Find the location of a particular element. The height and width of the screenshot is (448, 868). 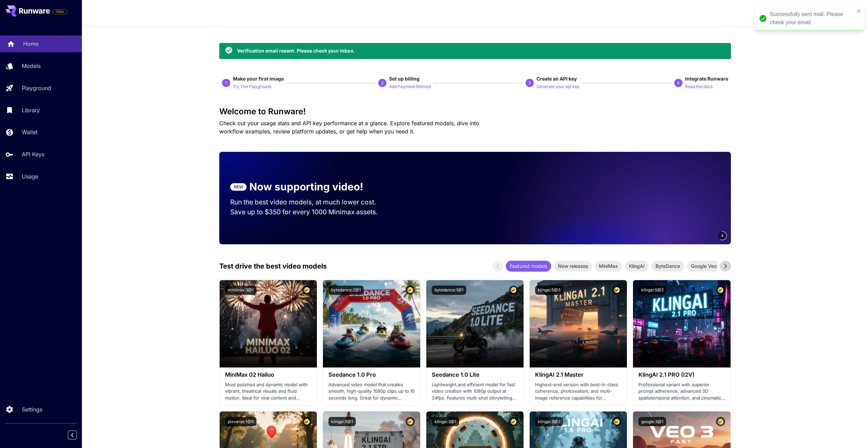

button: Try The Playground is located at coordinates (252, 86).